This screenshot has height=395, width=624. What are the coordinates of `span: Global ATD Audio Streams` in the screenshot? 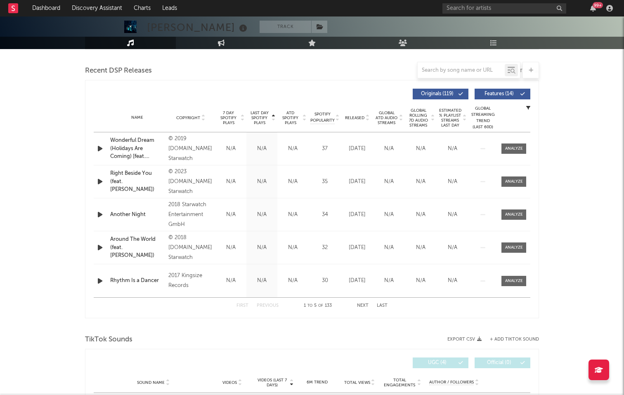 It's located at (386, 118).